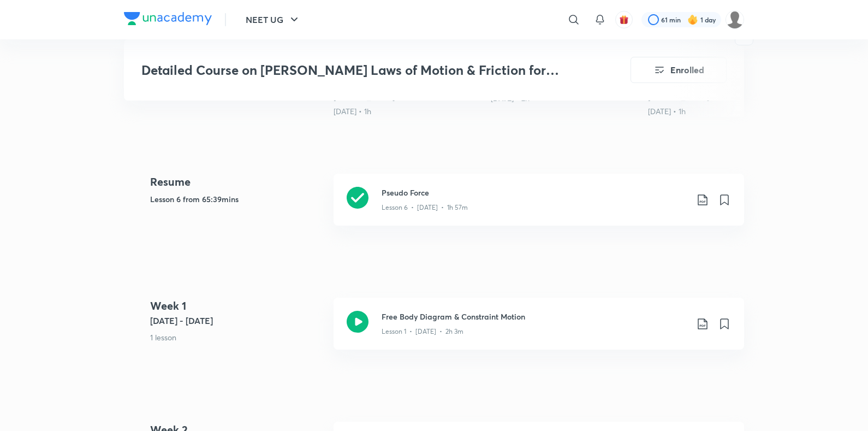 This screenshot has width=868, height=431. Describe the element at coordinates (535, 192) in the screenshot. I see `h3: Pseudo Force` at that location.